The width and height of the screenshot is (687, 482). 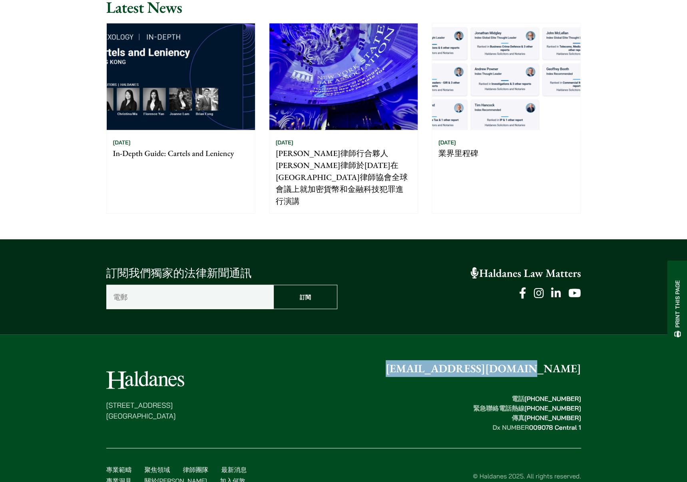 I want to click on p: 業界里程碑, so click(x=506, y=153).